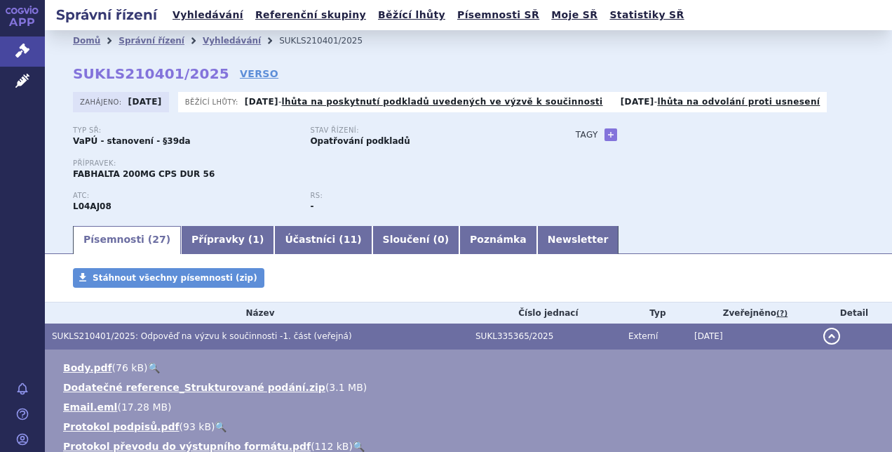 The height and width of the screenshot is (452, 892). What do you see at coordinates (168, 278) in the screenshot?
I see `a: Stáhnout všechny písemnosti (zip)` at bounding box center [168, 278].